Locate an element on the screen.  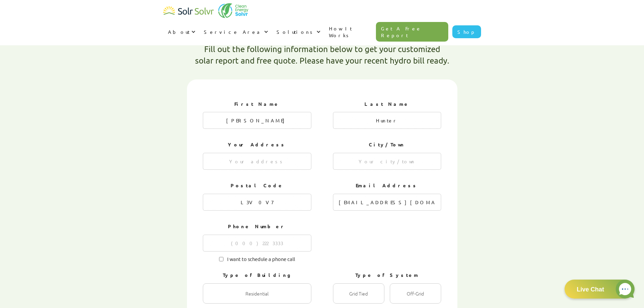
a: How It Works is located at coordinates (350, 32).